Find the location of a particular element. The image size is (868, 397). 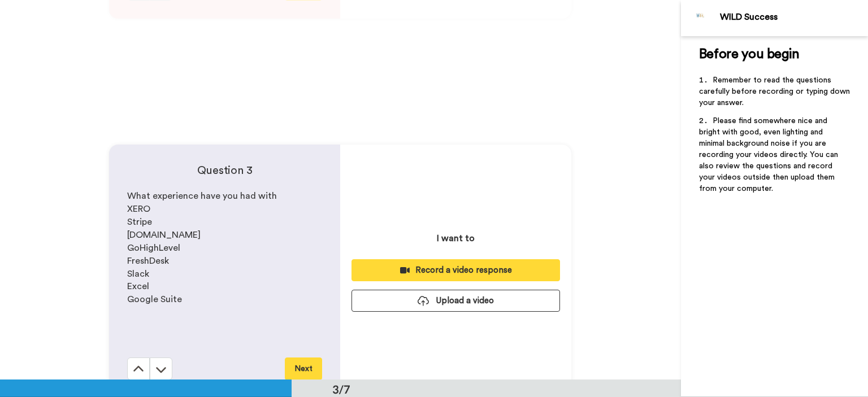

div: Record a video response is located at coordinates (456, 270).